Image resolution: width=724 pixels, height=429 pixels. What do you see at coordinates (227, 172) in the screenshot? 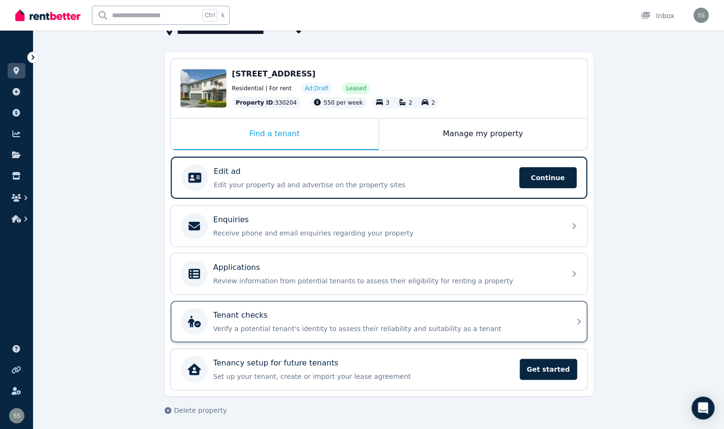
I see `p: Edit ad` at bounding box center [227, 172].